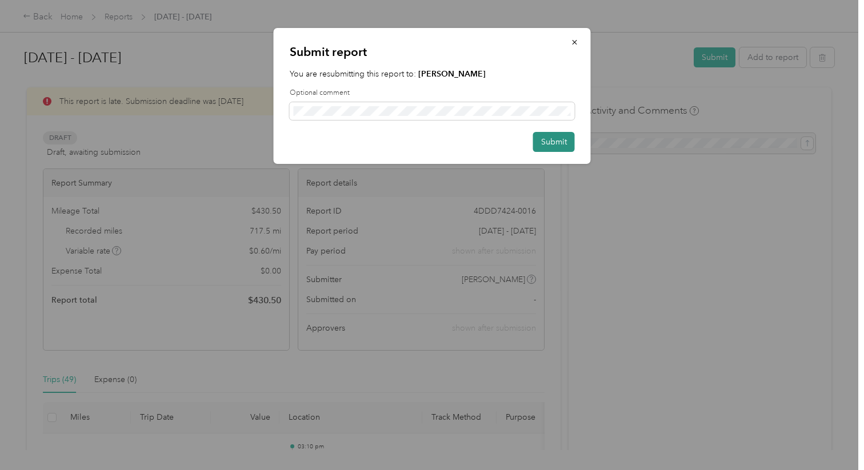 Image resolution: width=864 pixels, height=470 pixels. What do you see at coordinates (554, 142) in the screenshot?
I see `button: Submit` at bounding box center [554, 142].